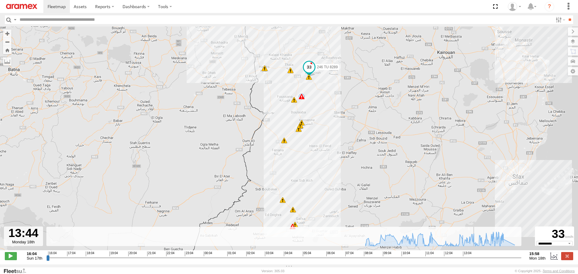  Describe the element at coordinates (71, 254) in the screenshot. I see `span: 17:04` at that location.